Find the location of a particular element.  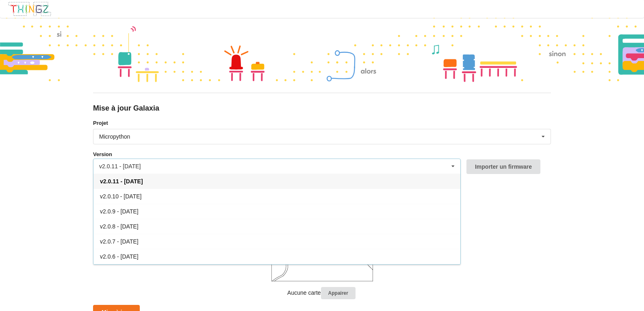

label: Projet is located at coordinates (322, 123).